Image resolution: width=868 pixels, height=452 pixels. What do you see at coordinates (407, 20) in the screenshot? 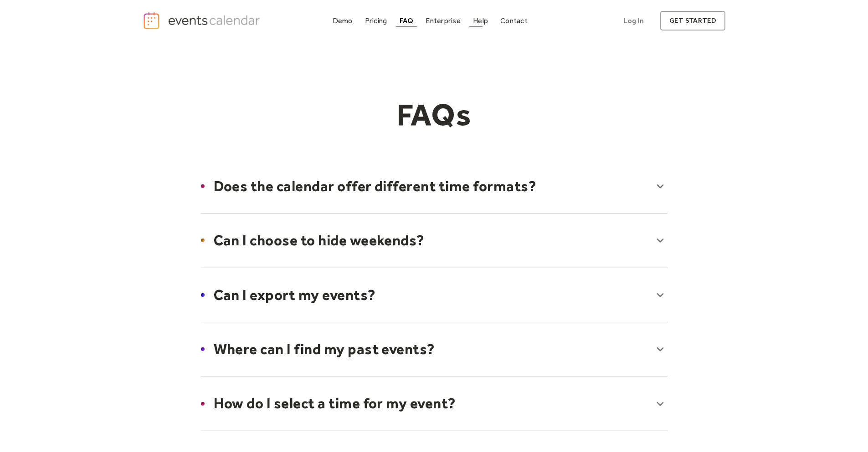
I see `a: FAQ` at bounding box center [407, 20].